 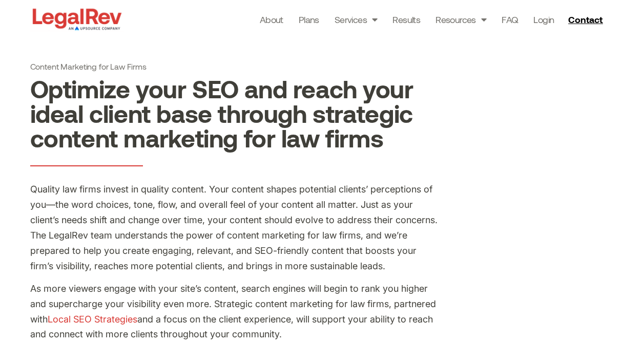 I want to click on nav: Menu, so click(x=407, y=20).